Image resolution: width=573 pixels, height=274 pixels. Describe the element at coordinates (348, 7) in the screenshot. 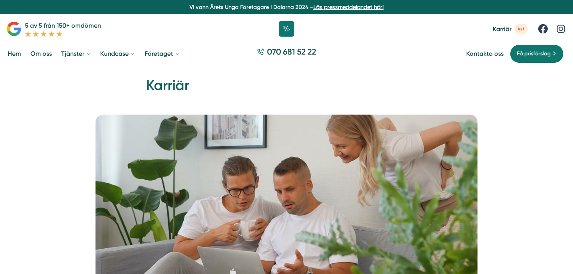

I see `a: Läs pressmeddelandet här!` at that location.